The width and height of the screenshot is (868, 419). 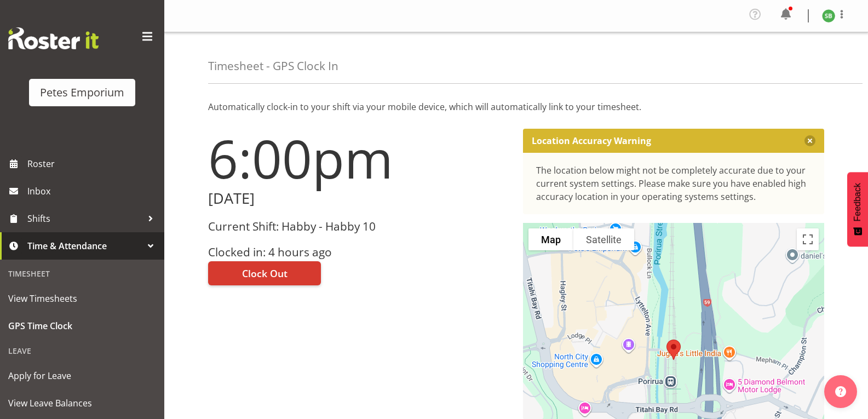 What do you see at coordinates (82, 376) in the screenshot?
I see `span: Apply for Leave` at bounding box center [82, 376].